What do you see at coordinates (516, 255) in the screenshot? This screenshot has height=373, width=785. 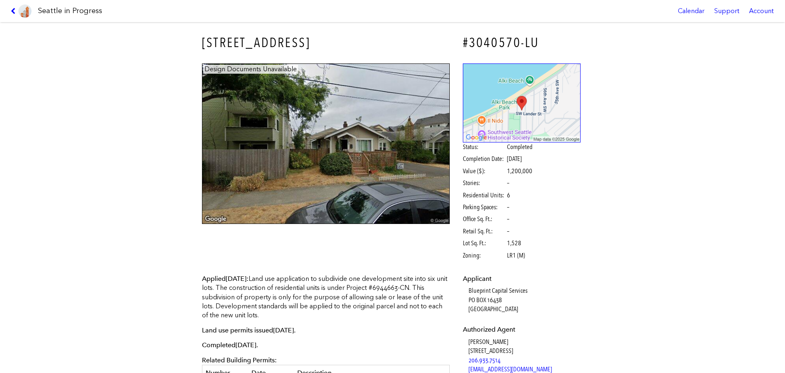 I see `span: LR1 (M)` at bounding box center [516, 255].